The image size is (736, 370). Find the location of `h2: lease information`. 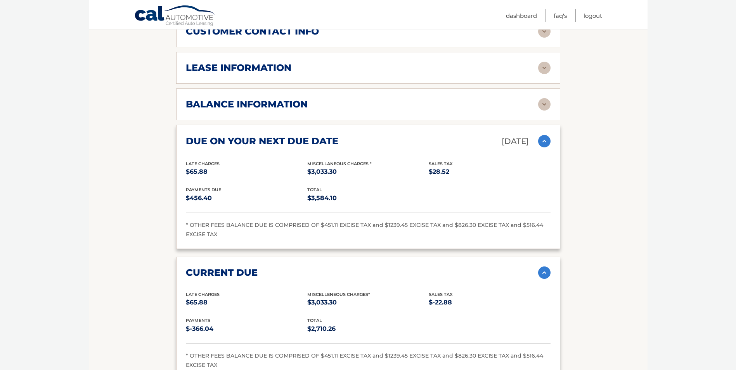

h2: lease information is located at coordinates (239, 68).